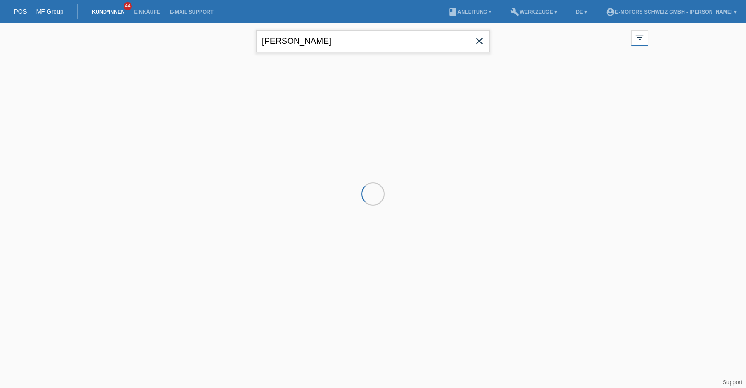  Describe the element at coordinates (610, 12) in the screenshot. I see `i: account_circle` at that location.